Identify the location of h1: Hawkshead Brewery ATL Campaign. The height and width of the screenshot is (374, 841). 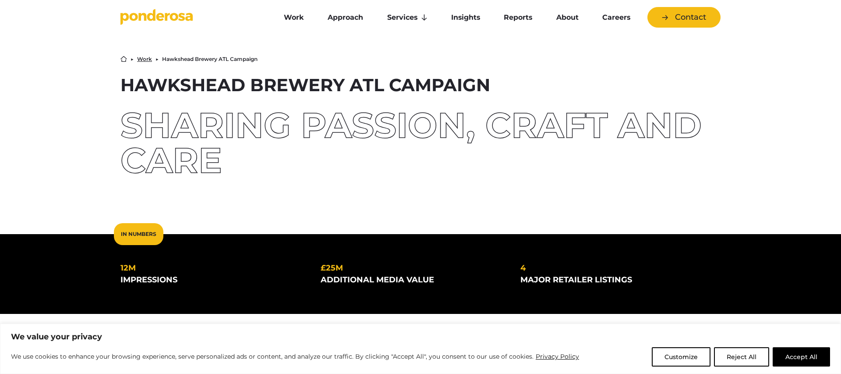
(421, 85).